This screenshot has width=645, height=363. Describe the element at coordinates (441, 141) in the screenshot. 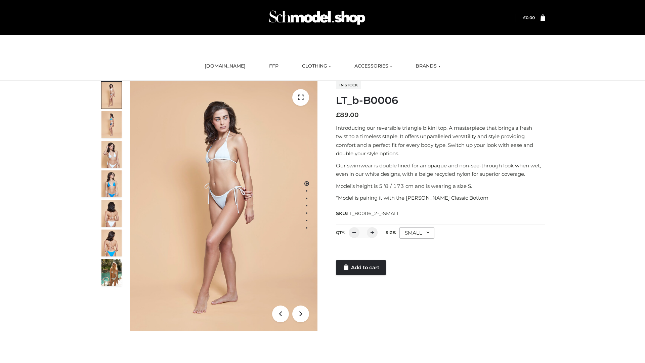

I see `p: Introducing our reversible triangle bikini top. A masterpiece that brings a fresh twist to a time...` at that location.